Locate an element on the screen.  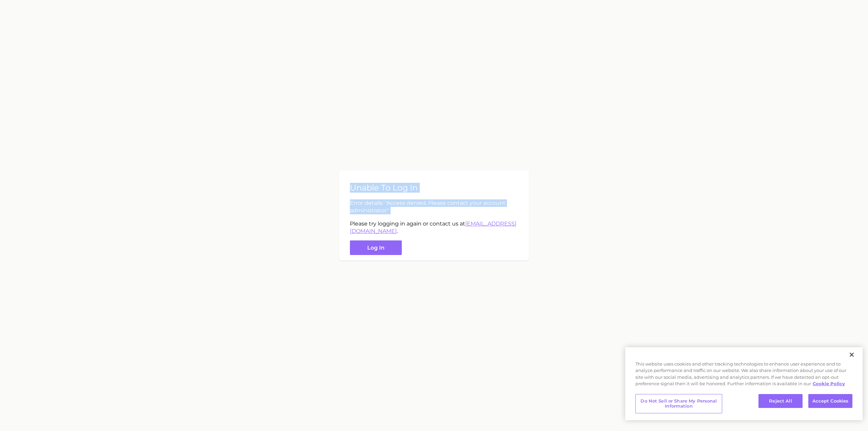
p: Error details: " Access denied. Please contact your account administrator. " is located at coordinates (434, 207).